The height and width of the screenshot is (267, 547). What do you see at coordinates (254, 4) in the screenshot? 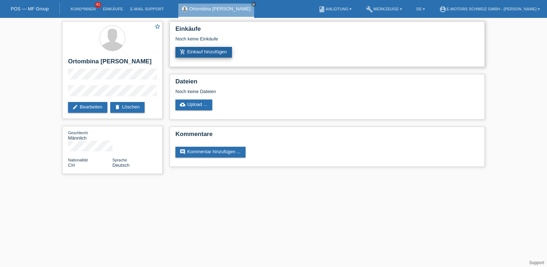
I see `i: close` at bounding box center [254, 4].